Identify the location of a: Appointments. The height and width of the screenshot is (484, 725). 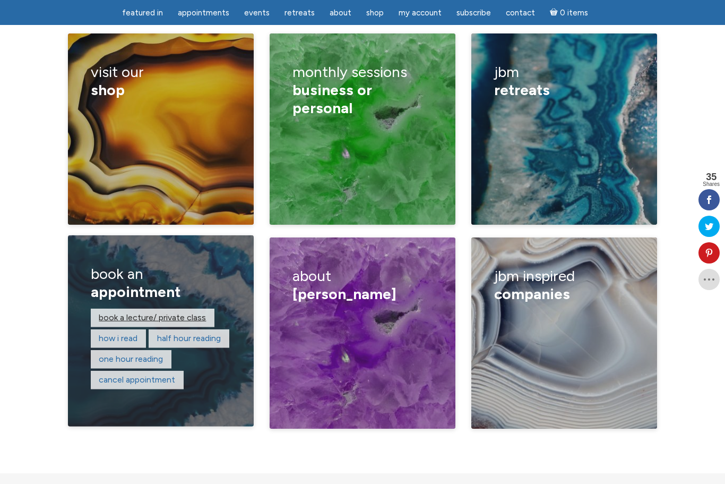
(203, 13).